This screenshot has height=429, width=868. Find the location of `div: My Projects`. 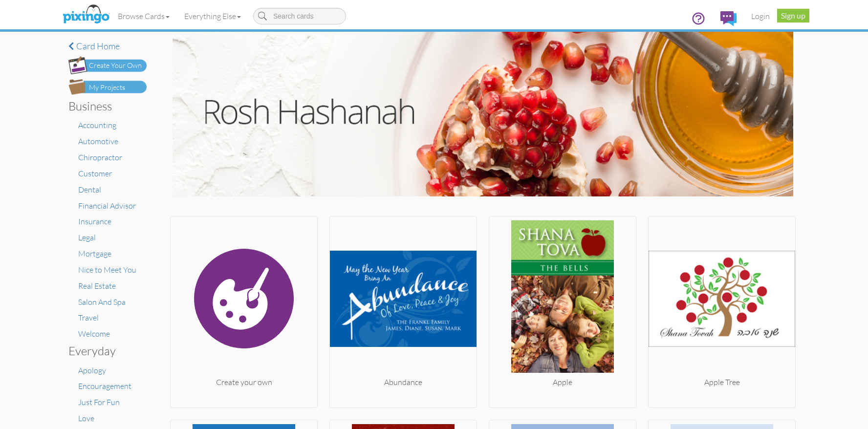

div: My Projects is located at coordinates (107, 87).